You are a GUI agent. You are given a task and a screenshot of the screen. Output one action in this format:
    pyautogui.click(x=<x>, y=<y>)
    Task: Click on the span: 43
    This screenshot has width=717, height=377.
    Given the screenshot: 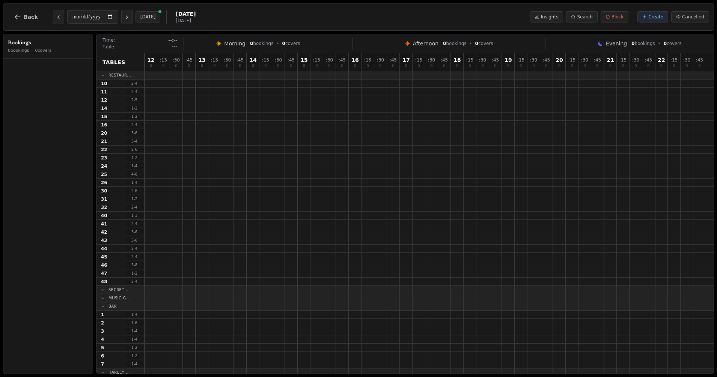 What is the action you would take?
    pyautogui.click(x=104, y=241)
    